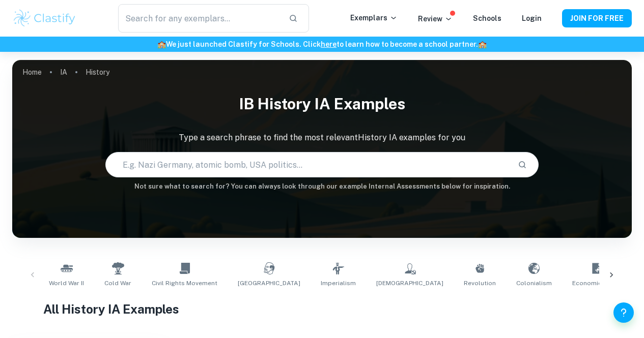  What do you see at coordinates (328, 44) in the screenshot?
I see `a: here` at bounding box center [328, 44].